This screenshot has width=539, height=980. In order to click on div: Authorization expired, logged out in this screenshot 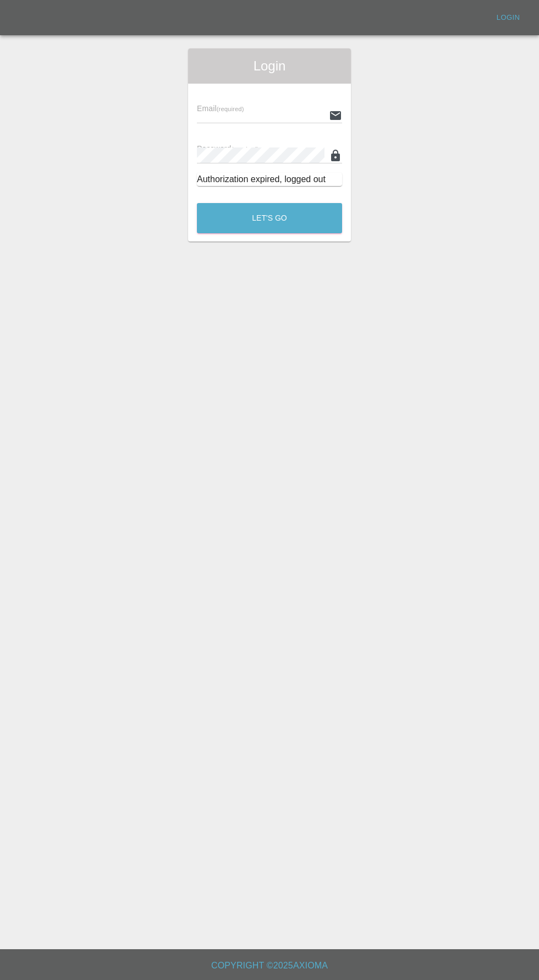, I will do `click(270, 179)`.